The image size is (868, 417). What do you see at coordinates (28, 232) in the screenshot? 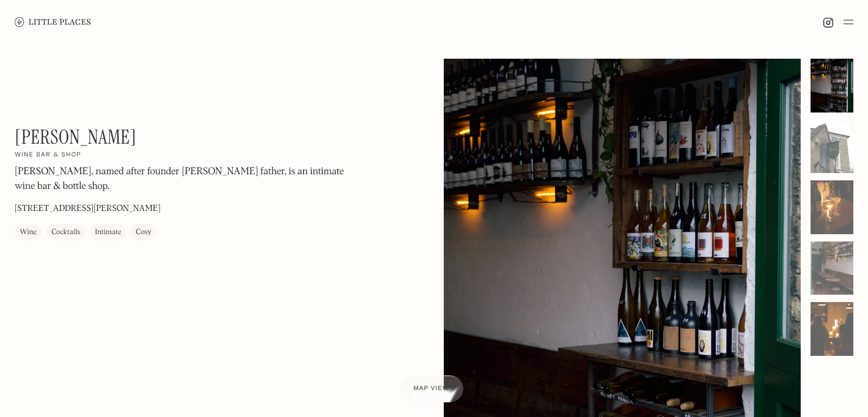
I see `div: Wine` at bounding box center [28, 232].